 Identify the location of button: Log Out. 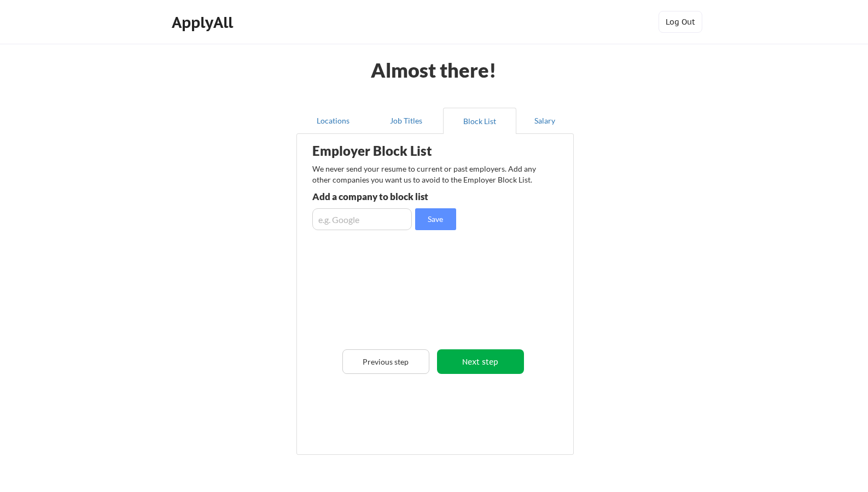
(680, 22).